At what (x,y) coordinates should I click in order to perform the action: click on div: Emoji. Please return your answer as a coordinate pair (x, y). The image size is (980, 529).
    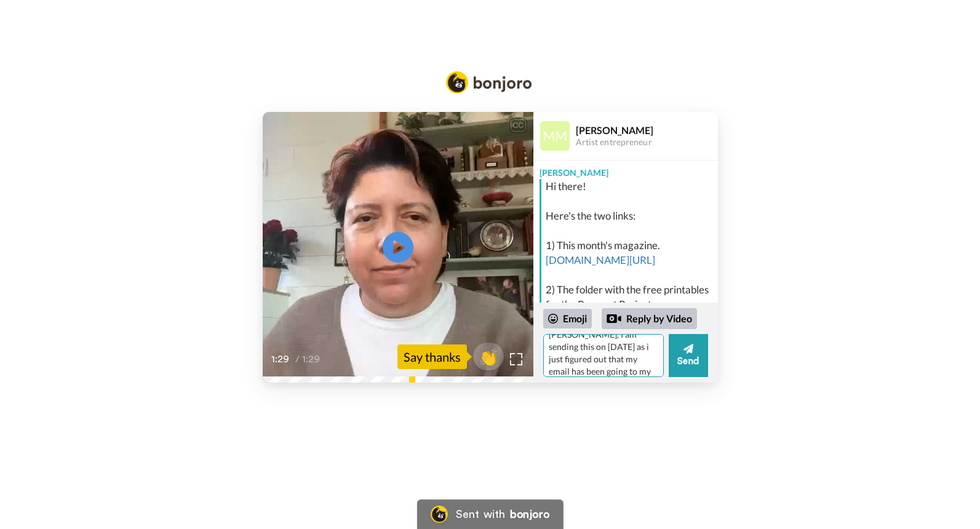
    Looking at the image, I should click on (567, 319).